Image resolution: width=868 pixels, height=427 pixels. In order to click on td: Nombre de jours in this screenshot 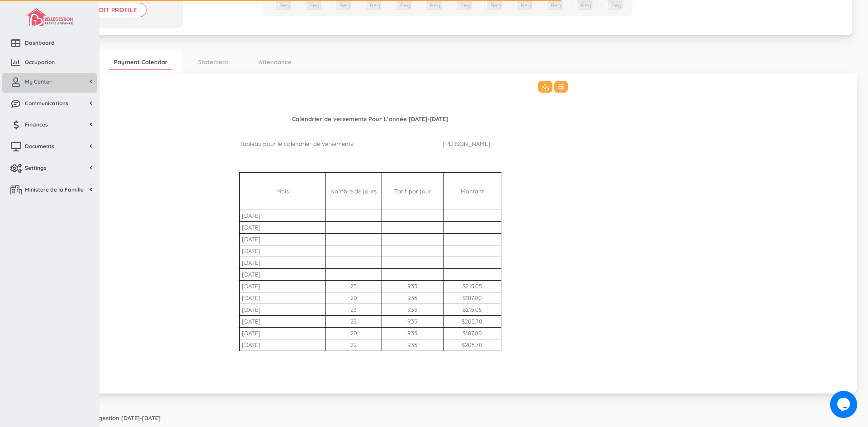, I will do `click(353, 191)`.